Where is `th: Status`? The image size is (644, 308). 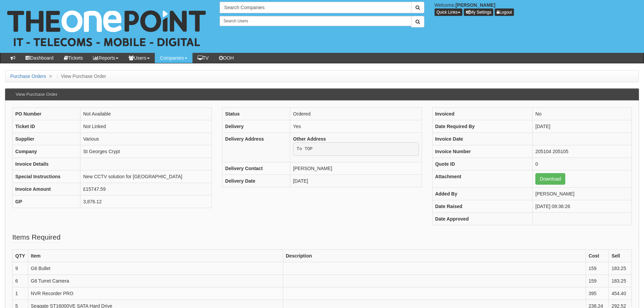 th: Status is located at coordinates (256, 114).